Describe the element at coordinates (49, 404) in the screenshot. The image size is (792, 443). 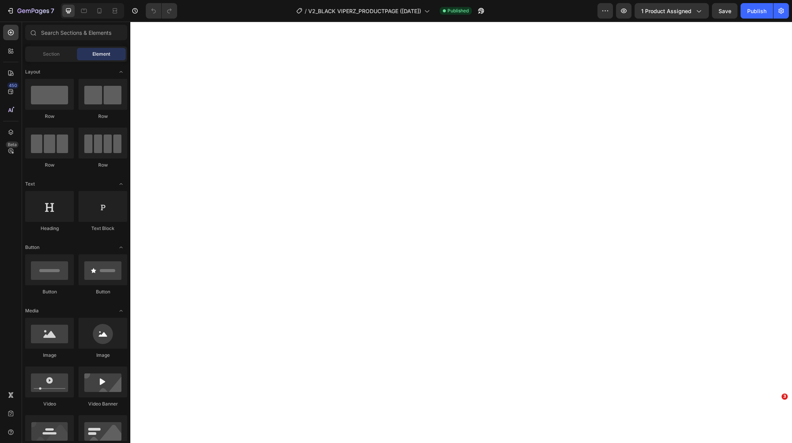
I see `div: Video` at that location.